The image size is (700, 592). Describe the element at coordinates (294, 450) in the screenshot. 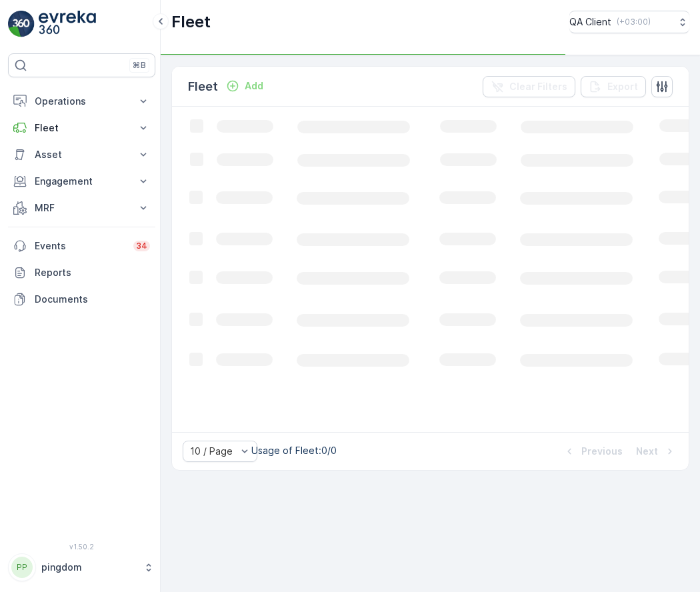

I see `p: Usage of Fleet : 0/0` at that location.